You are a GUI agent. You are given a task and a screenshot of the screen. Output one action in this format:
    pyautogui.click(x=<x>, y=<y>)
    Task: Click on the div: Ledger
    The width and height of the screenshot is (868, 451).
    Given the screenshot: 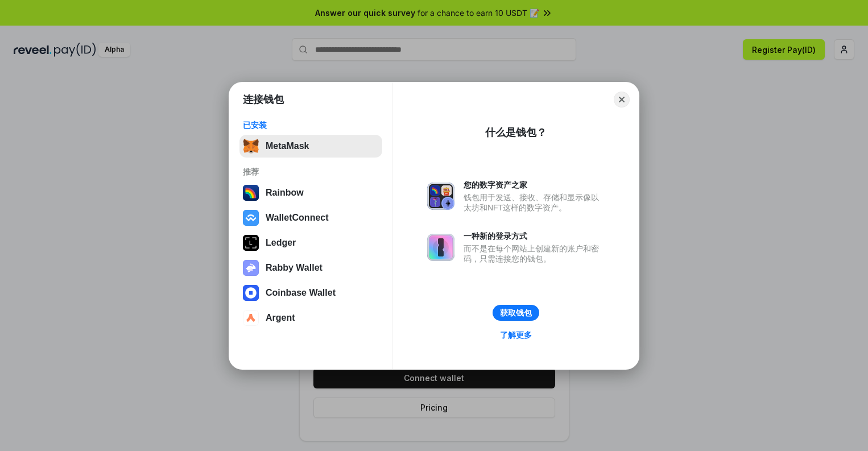 What is the action you would take?
    pyautogui.click(x=280, y=243)
    